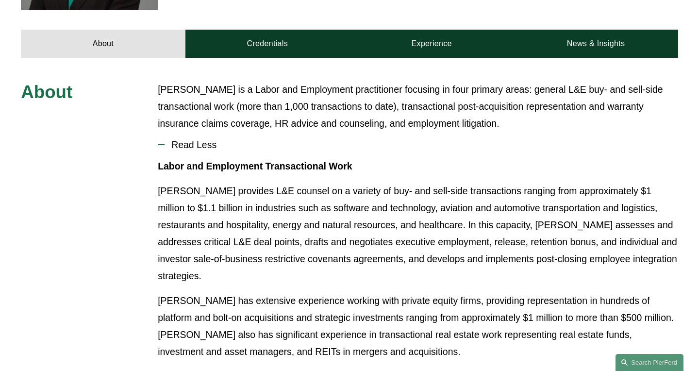 The height and width of the screenshot is (371, 699). What do you see at coordinates (268, 44) in the screenshot?
I see `a: Credentials` at bounding box center [268, 44].